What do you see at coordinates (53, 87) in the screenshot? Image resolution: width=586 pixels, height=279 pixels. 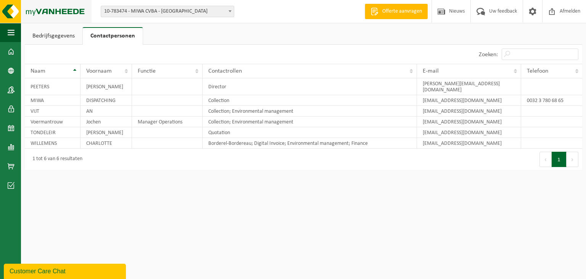 I see `td: PEETERS` at bounding box center [53, 87].